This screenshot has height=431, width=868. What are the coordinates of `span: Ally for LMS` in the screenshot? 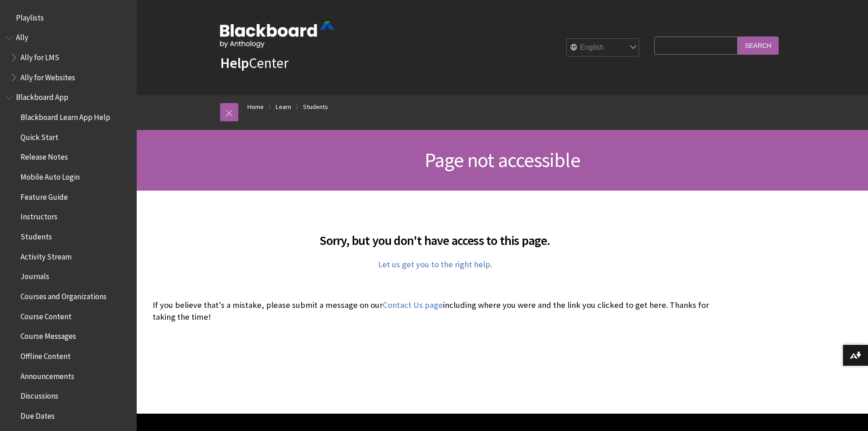 It's located at (40, 55).